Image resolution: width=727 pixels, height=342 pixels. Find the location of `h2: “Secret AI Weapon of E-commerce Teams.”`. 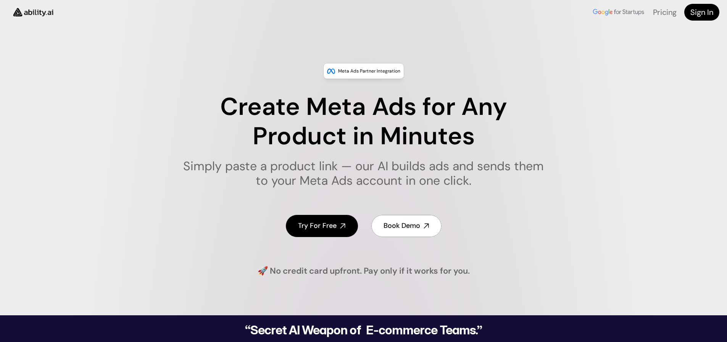

h2: “Secret AI Weapon of E-commerce Teams.” is located at coordinates (364, 330).